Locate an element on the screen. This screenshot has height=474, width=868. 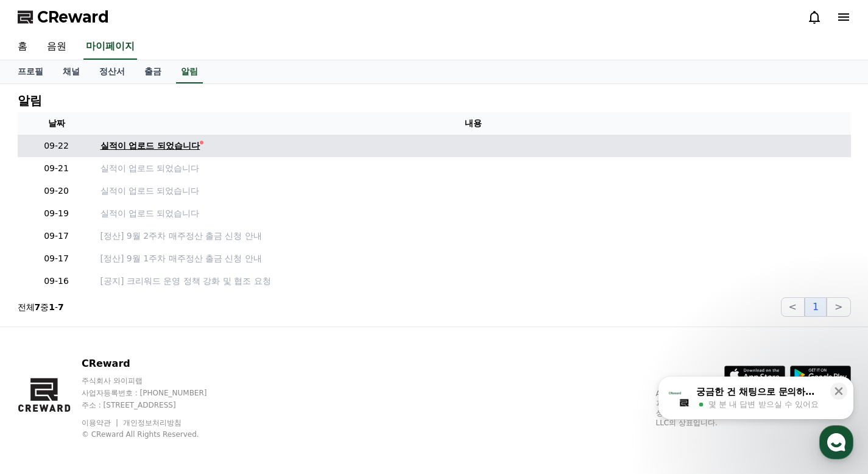
p: 주식회사 와이피랩 is located at coordinates (156, 381).